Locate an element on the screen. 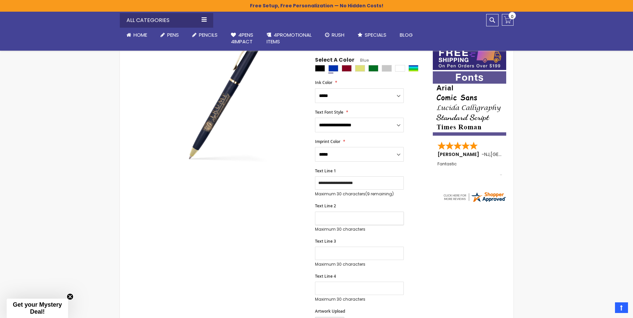 Image resolution: width=633 pixels, height=318 pixels. div: Blue is located at coordinates (333, 68).